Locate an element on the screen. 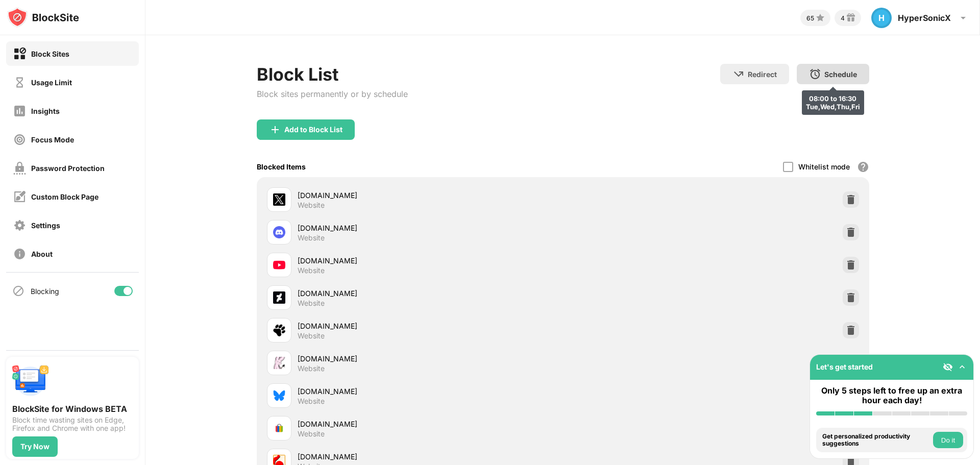  div: Block time wasting sites on Edge, Firefox and Chrome with one app! is located at coordinates (73, 424).